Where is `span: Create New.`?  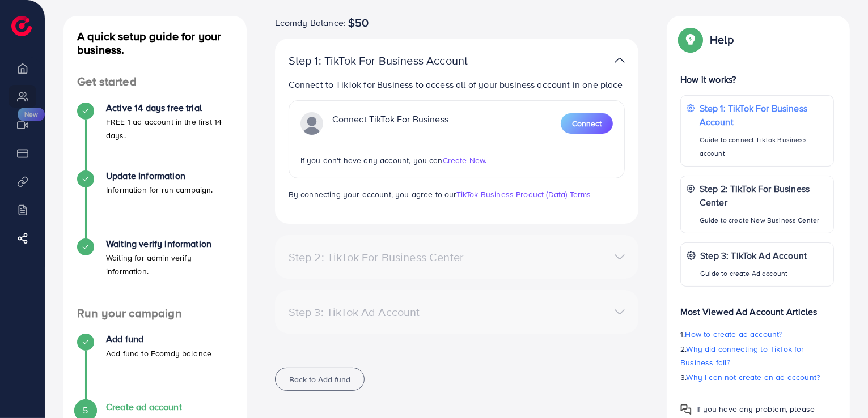
span: Create New. is located at coordinates (465, 160).